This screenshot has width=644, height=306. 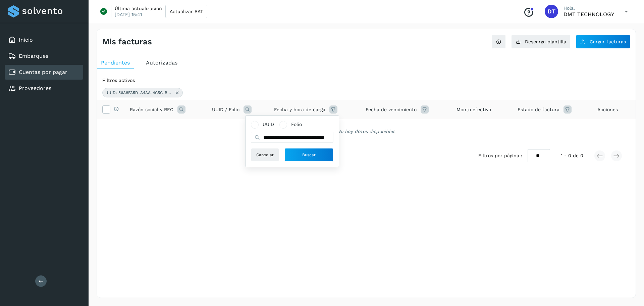 I want to click on span: Actualizar SAT, so click(x=186, y=12).